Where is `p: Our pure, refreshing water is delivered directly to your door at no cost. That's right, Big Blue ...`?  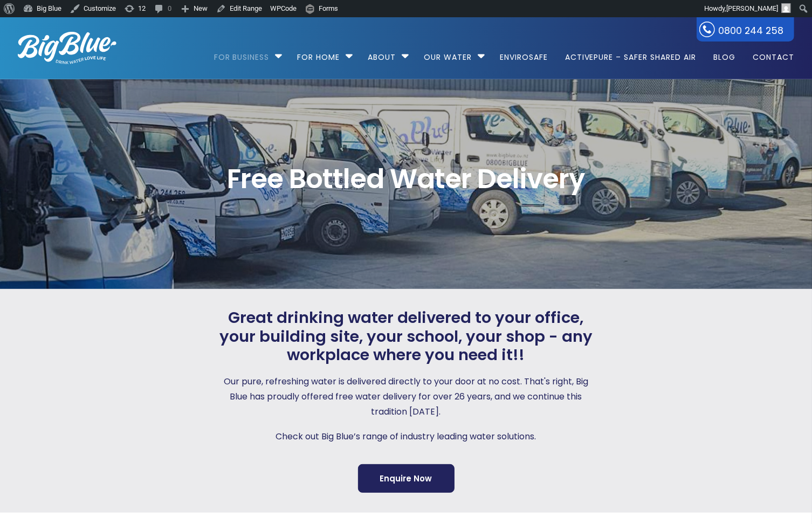
p: Our pure, refreshing water is delivered directly to your door at no cost. That's right, Big Blue ... is located at coordinates (406, 396).